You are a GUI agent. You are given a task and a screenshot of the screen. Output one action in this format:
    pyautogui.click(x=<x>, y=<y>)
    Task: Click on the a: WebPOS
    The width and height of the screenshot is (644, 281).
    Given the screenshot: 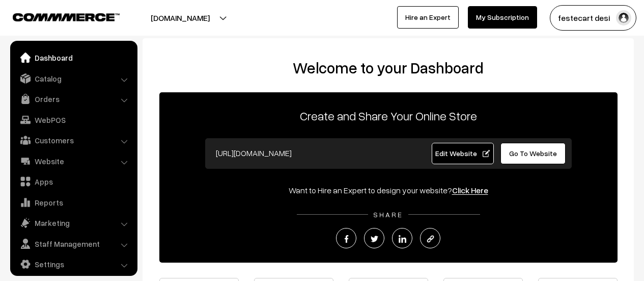 What is the action you would take?
    pyautogui.click(x=73, y=120)
    